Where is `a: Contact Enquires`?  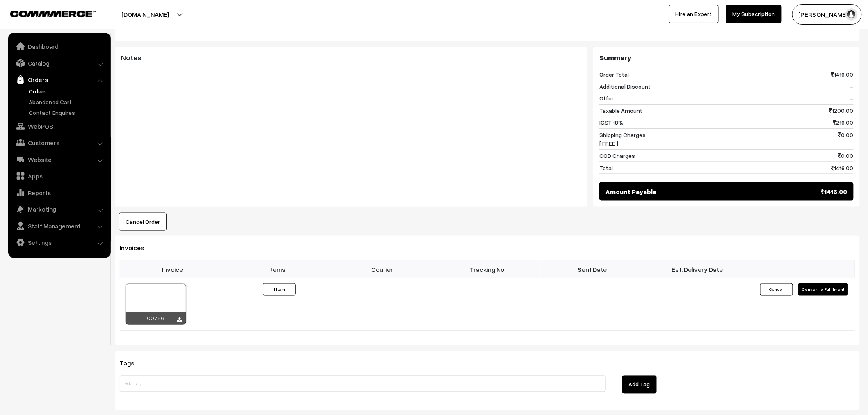 a: Contact Enquires is located at coordinates (67, 112).